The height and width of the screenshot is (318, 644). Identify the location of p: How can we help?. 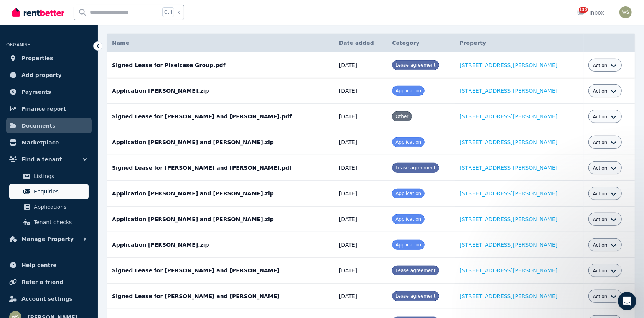
(76, 87).